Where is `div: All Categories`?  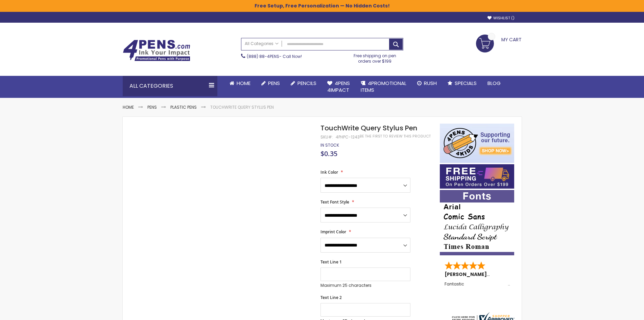
div: All Categories is located at coordinates (170, 86).